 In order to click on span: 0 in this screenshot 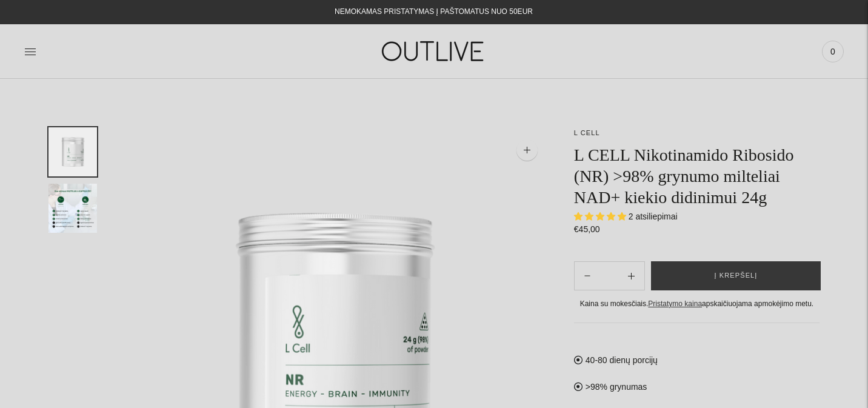, I will do `click(833, 51)`.